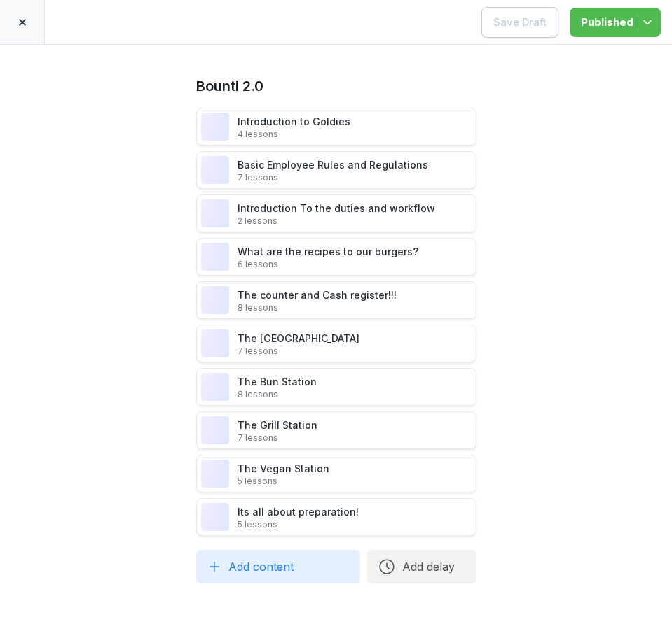 The image size is (672, 638). I want to click on div: The counter and Cash register!!!, so click(317, 300).